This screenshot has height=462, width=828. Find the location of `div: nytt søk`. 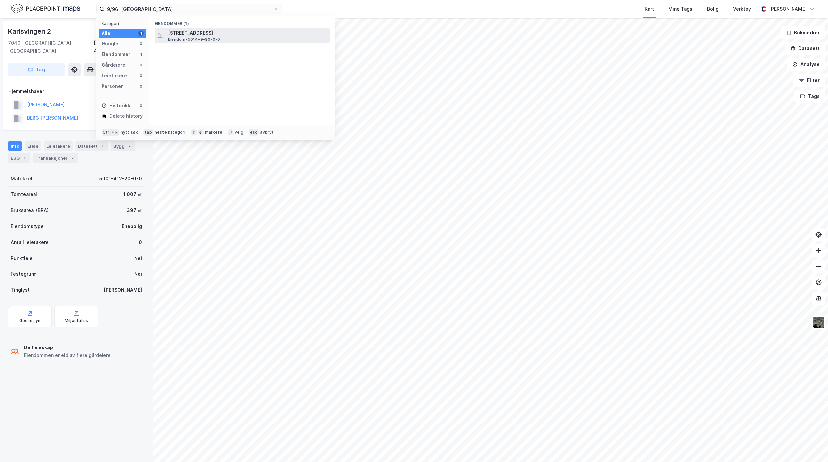

div: nytt søk is located at coordinates (129, 132).